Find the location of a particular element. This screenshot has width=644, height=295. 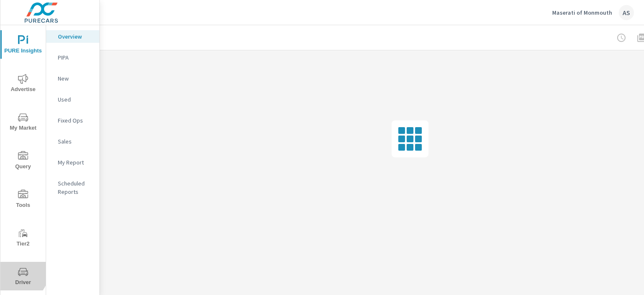

span: Advertise is located at coordinates (23, 84).